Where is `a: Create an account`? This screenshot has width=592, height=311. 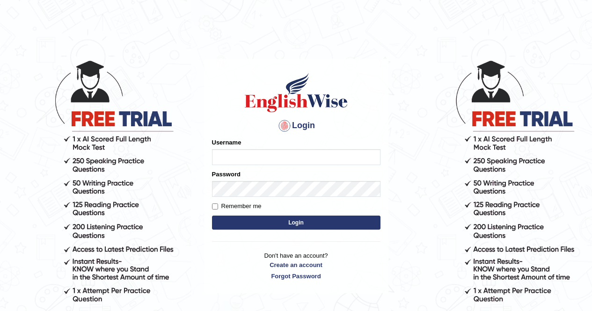
a: Create an account is located at coordinates (296, 265).